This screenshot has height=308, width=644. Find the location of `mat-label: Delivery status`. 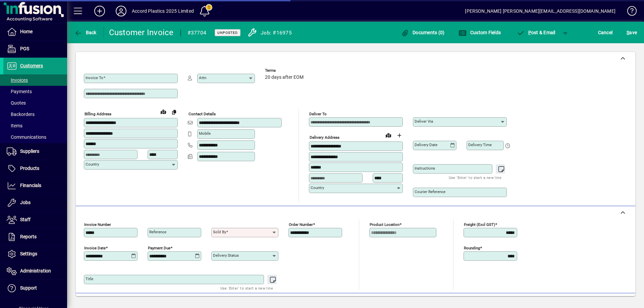

mat-label: Delivery status is located at coordinates (226, 256).